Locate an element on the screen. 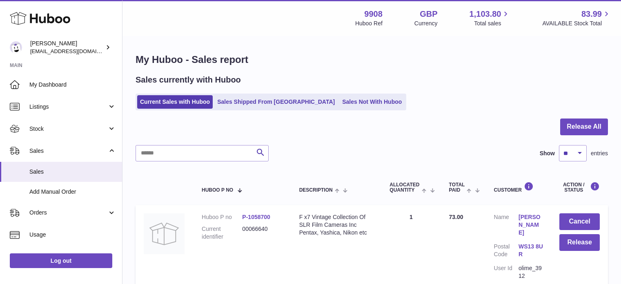  span: 73.00 is located at coordinates (456, 217).